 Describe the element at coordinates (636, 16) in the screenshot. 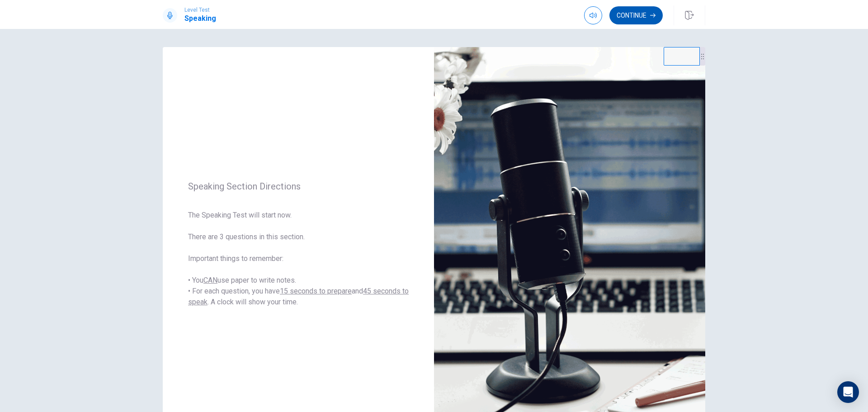

I see `button: Continue` at that location.